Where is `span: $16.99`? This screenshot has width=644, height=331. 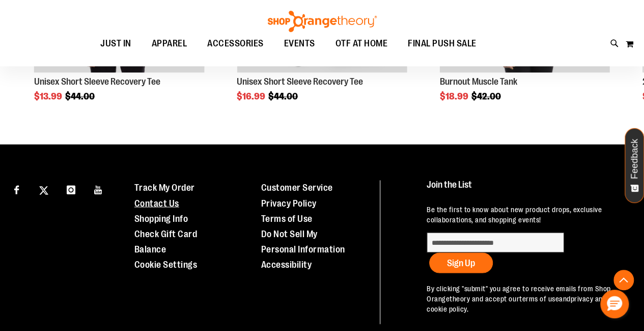 span: $16.99 is located at coordinates (251, 96).